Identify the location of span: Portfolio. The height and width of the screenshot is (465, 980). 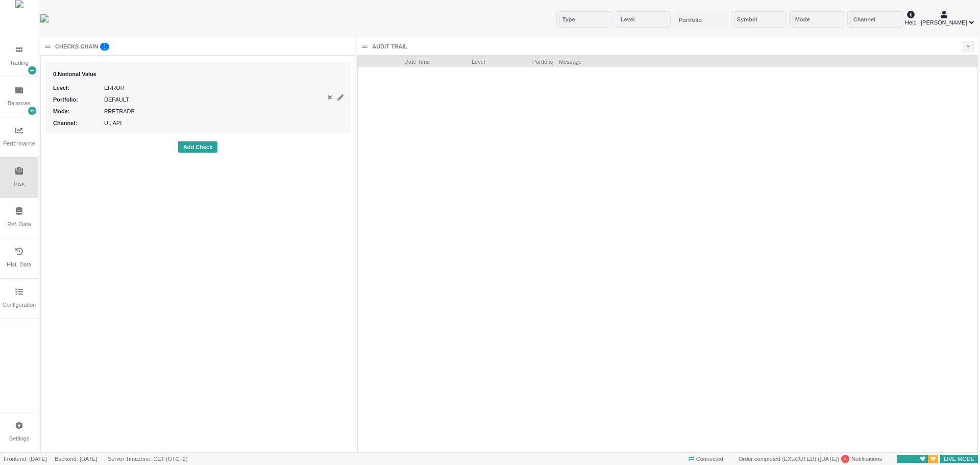
(521, 61).